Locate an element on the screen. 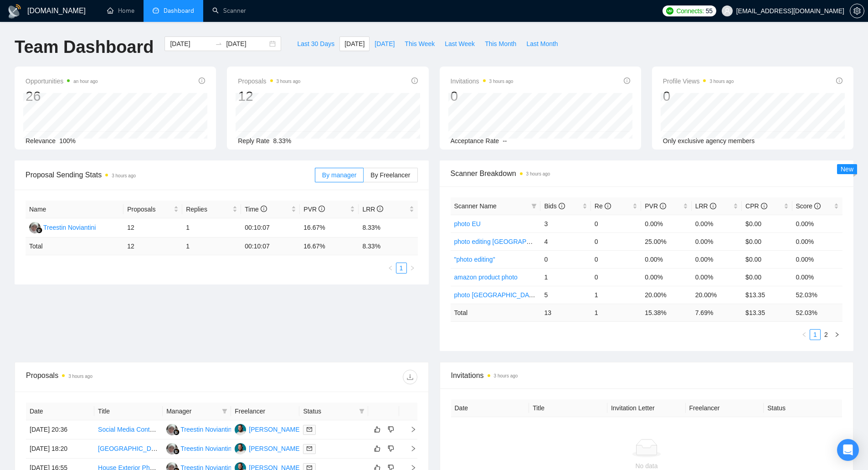 This screenshot has width=868, height=470. h1: Team Dashboard is located at coordinates (84, 47).